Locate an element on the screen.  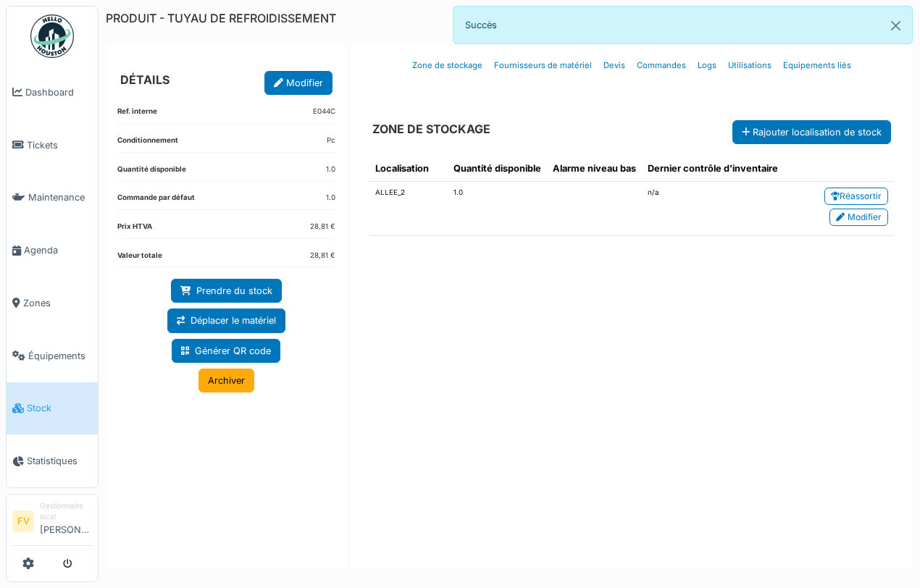
span: Stock is located at coordinates (59, 407).